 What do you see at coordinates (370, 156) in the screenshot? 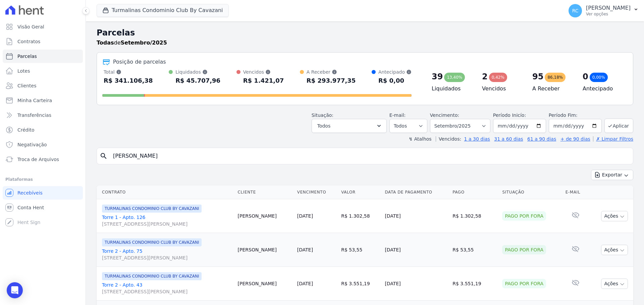
I see `input: Buscar por nome do lote ou do cliente` at bounding box center [370, 156].